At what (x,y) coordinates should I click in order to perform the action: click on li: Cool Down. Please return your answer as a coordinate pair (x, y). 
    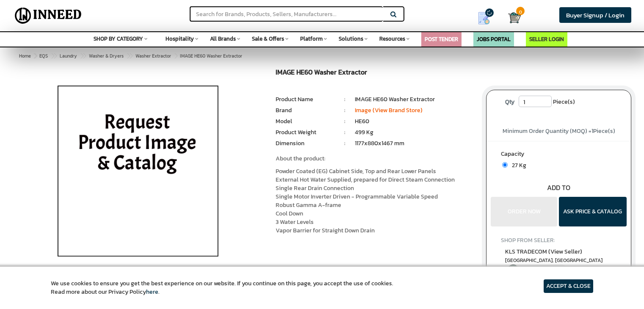
    Looking at the image, I should click on (375, 214).